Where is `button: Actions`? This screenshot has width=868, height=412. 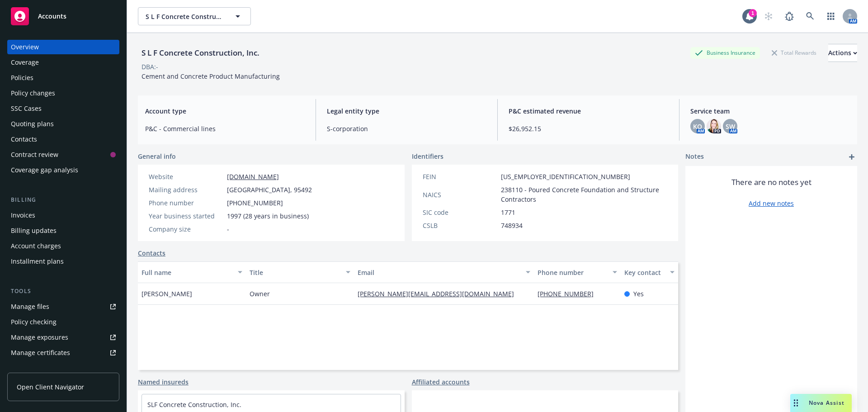 button: Actions is located at coordinates (843, 53).